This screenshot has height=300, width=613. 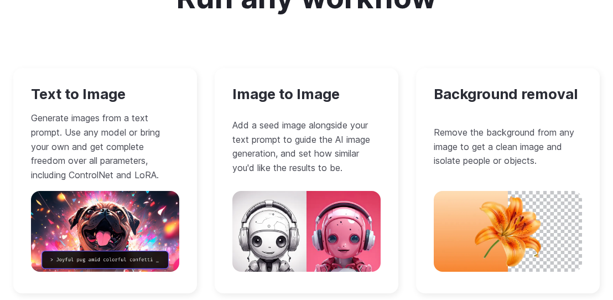 I want to click on h3: Background removal, so click(x=508, y=94).